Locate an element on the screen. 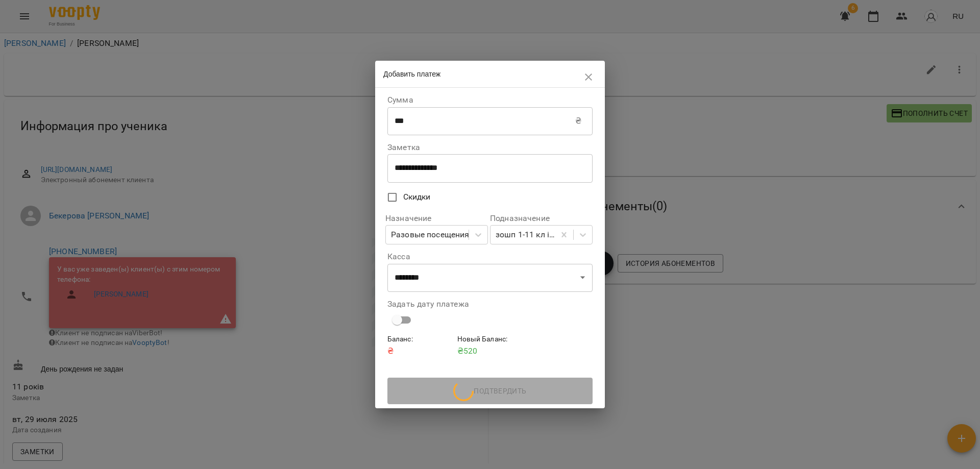  div: зошп 1-11 кл індив разове заняття is located at coordinates (525, 234).